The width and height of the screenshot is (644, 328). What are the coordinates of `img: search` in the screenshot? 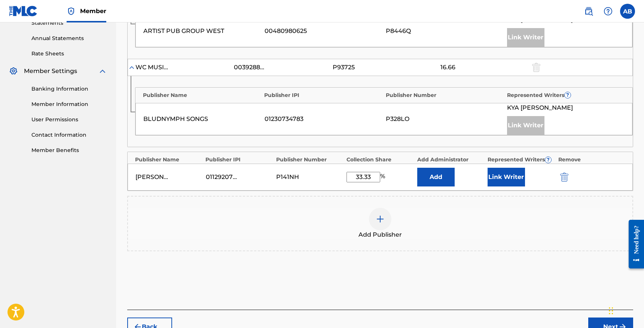 It's located at (588, 11).